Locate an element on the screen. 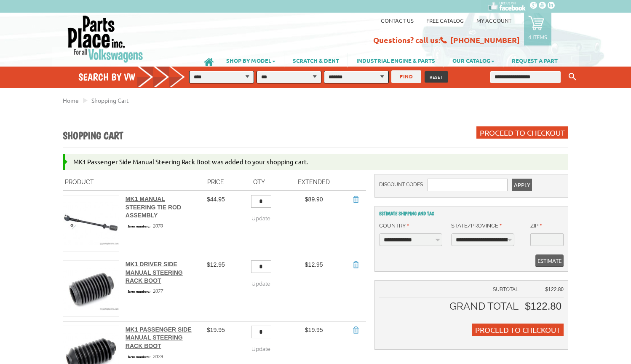 This screenshot has width=631, height=364. a: INDUSTRIAL ENGINE & PARTS is located at coordinates (396, 60).